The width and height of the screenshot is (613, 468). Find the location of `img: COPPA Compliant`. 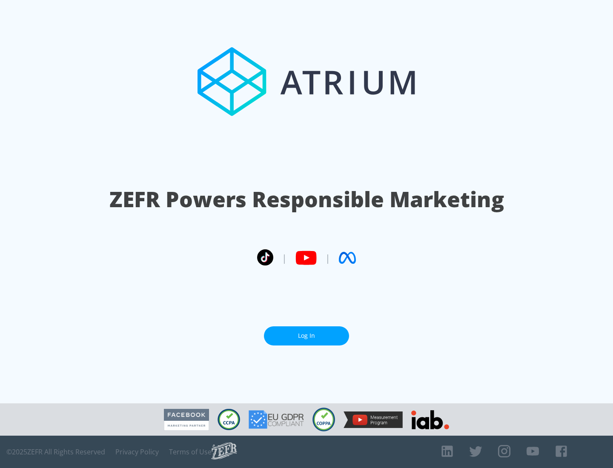

img: COPPA Compliant is located at coordinates (323, 419).